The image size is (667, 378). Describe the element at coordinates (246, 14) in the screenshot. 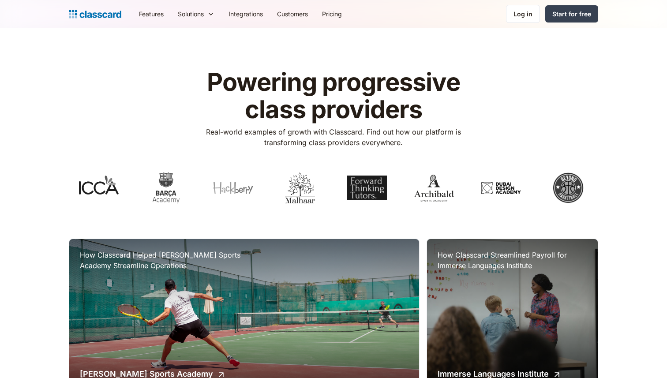

I see `a: Integrations` at that location.